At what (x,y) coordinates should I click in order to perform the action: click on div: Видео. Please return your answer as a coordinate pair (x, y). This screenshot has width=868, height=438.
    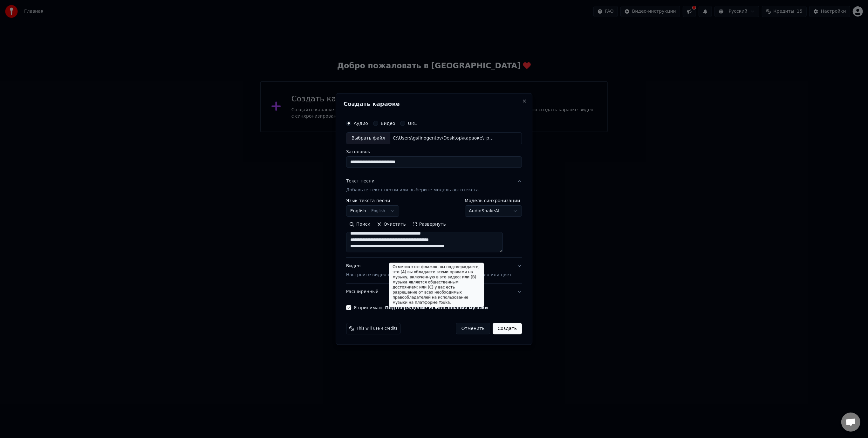
    Looking at the image, I should click on (428, 271).